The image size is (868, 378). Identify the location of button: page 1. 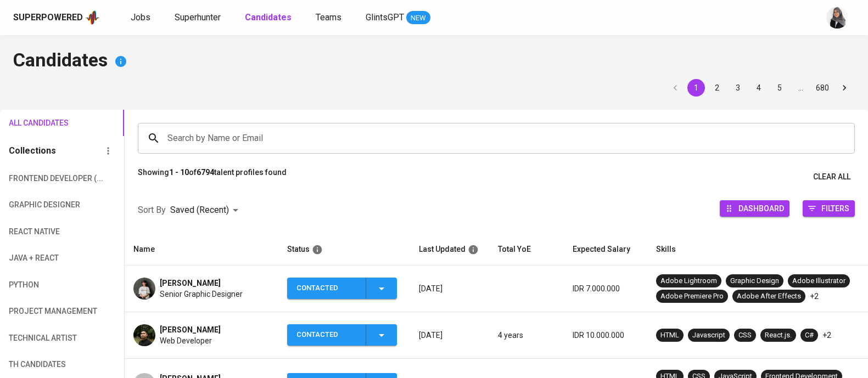
(696, 88).